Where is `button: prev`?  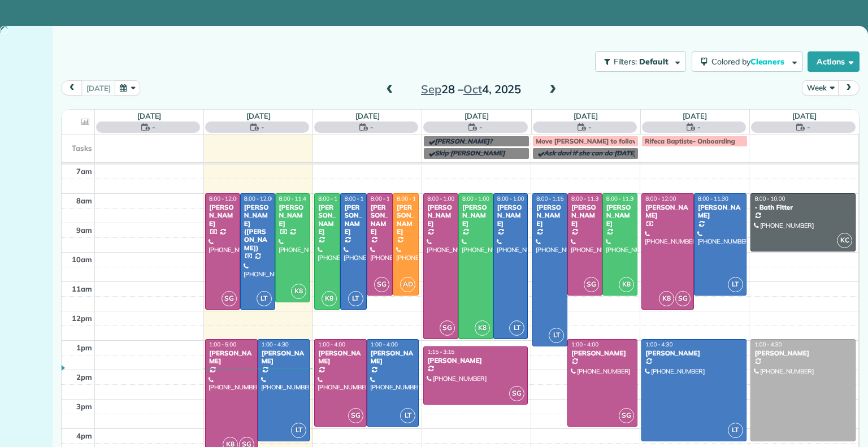 button: prev is located at coordinates (72, 87).